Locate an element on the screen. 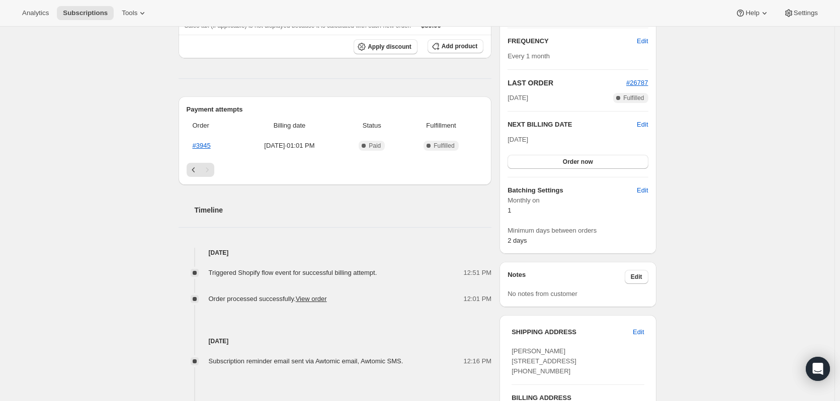 The height and width of the screenshot is (401, 840). button: Add product is located at coordinates (455, 46).